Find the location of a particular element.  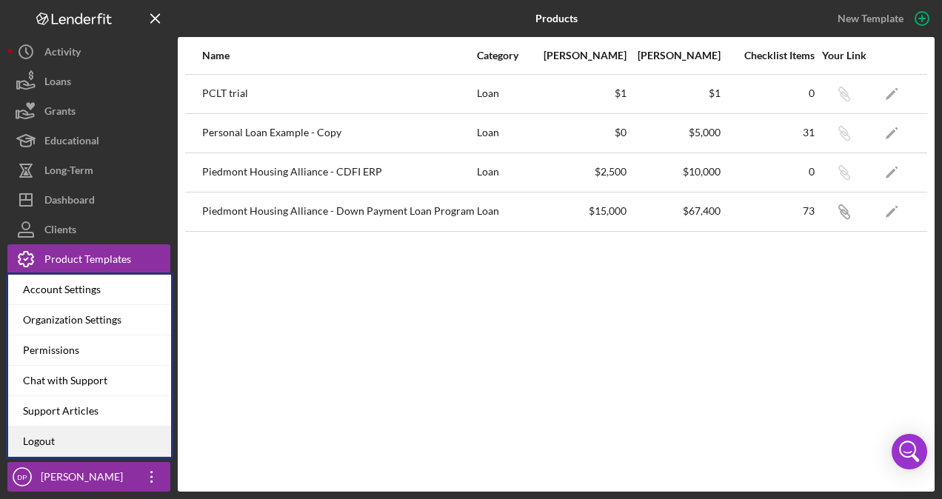

b: Products is located at coordinates (556, 19).